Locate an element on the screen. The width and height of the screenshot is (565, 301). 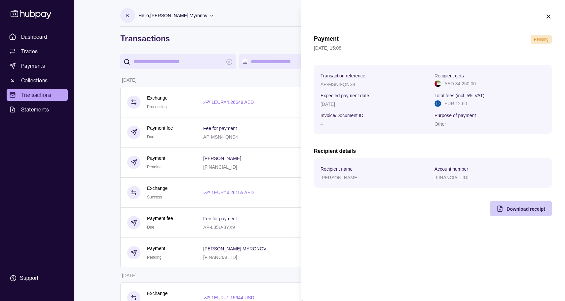
p: Purpose of payment is located at coordinates (455, 115).